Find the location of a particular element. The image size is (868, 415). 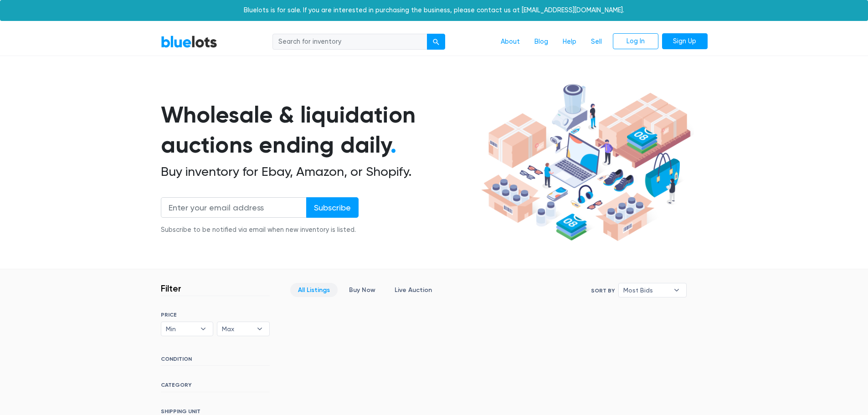

input: Enter your email address is located at coordinates (234, 208).